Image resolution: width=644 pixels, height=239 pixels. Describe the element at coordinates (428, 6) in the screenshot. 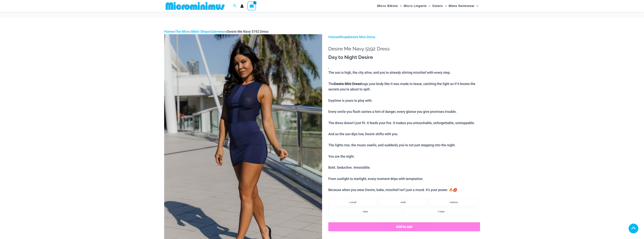

I see `nav: Site Navigation` at that location.